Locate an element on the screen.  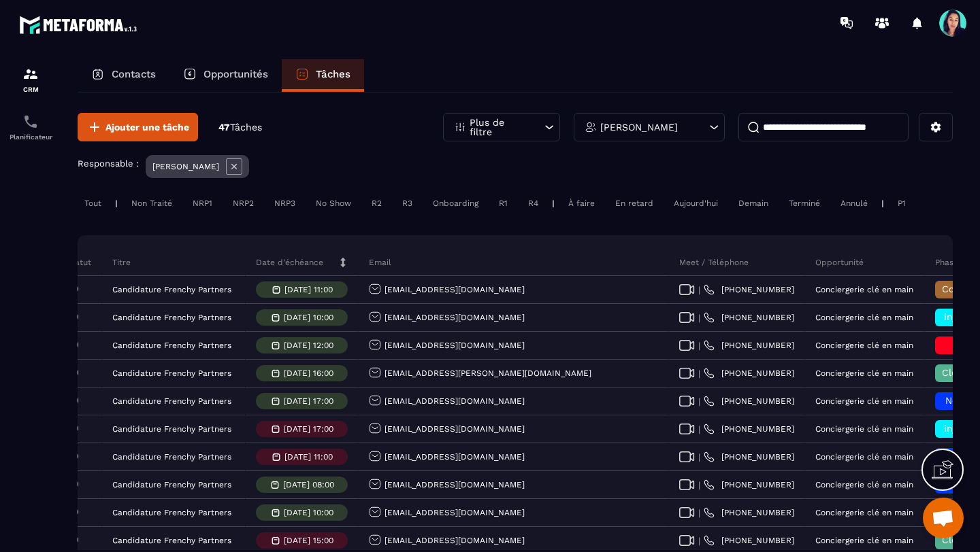
a: schedulerschedulerPlanificateur is located at coordinates (31, 127).